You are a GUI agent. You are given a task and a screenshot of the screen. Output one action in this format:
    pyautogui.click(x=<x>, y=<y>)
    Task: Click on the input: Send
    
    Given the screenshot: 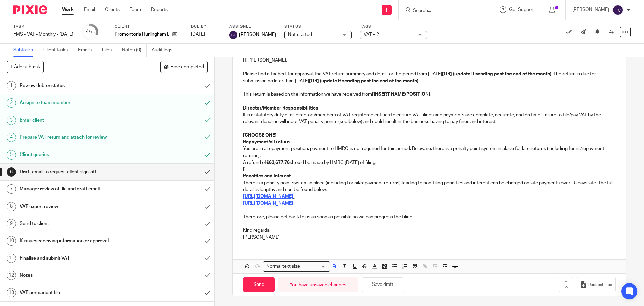 What is the action you would take?
    pyautogui.click(x=259, y=285)
    